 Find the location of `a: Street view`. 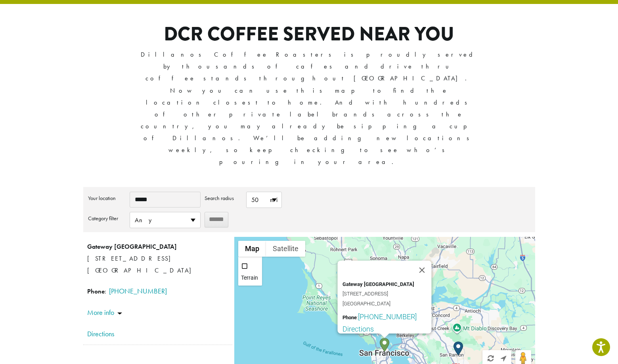

a: Street view is located at coordinates (387, 337).